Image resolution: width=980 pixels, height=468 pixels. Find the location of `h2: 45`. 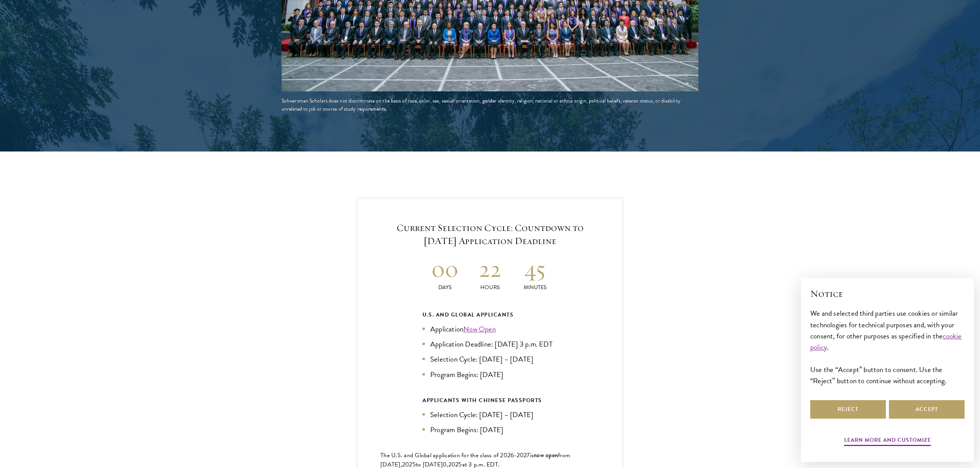

h2: 45 is located at coordinates (535, 269).